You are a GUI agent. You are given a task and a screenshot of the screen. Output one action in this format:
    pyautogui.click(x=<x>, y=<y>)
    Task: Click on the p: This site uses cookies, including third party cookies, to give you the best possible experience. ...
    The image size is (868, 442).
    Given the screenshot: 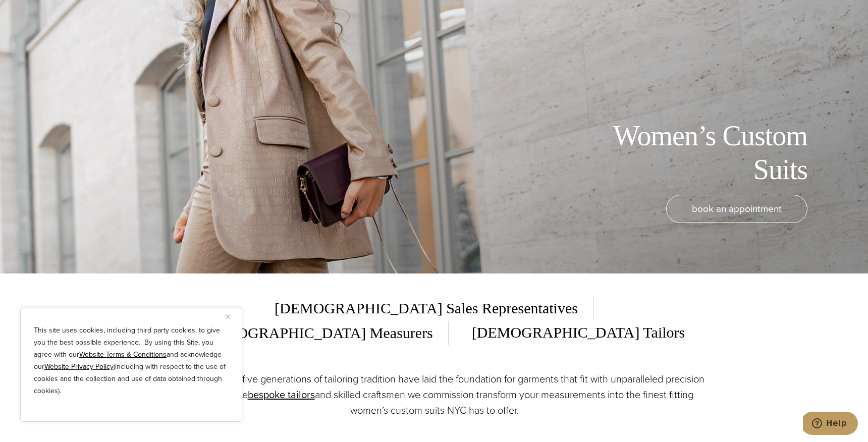 What is the action you would take?
    pyautogui.click(x=131, y=361)
    